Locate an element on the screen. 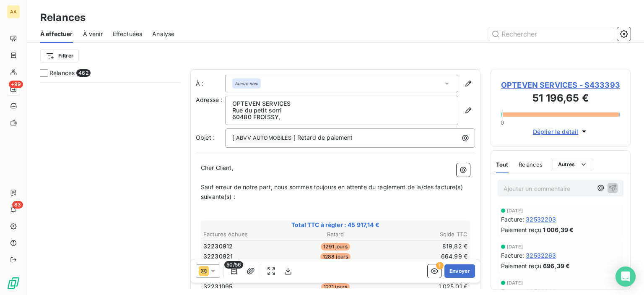  span: Cher Client, is located at coordinates (217, 167).